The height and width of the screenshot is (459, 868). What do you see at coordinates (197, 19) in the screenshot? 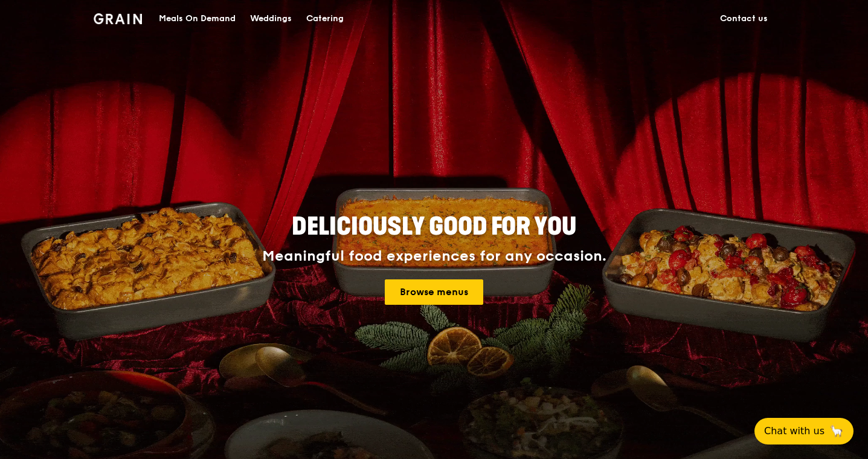
I see `div: Meals On Demand` at bounding box center [197, 19].